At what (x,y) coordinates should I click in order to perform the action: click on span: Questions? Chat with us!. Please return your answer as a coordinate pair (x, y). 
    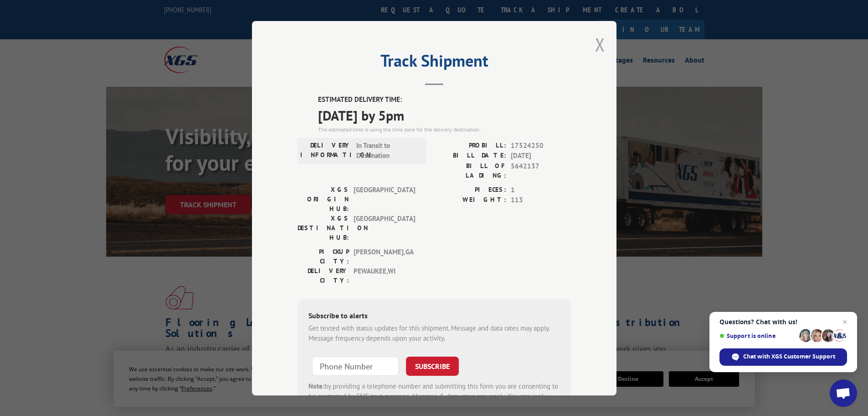
    Looking at the image, I should click on (784, 322).